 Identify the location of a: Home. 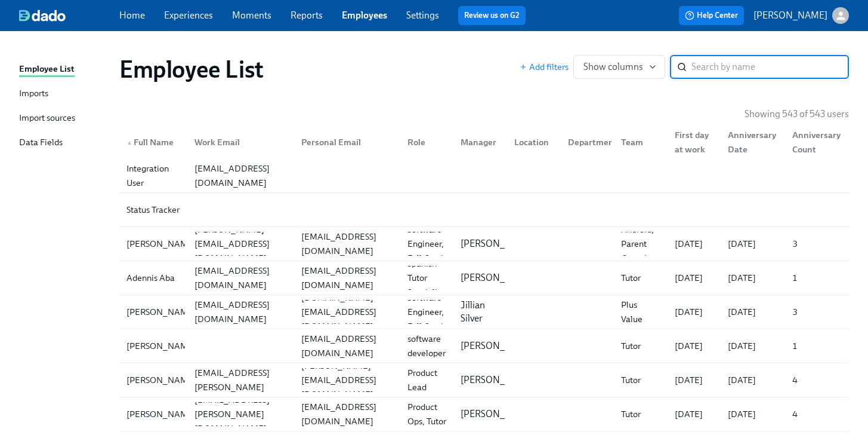
(132, 15).